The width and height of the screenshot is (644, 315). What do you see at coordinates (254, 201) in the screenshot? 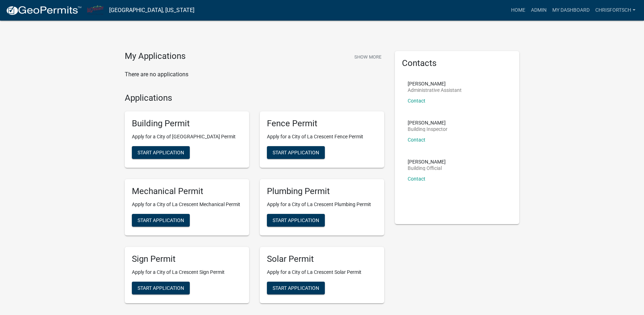
I see `wm-workflow-list-section: Applications` at bounding box center [254, 201].